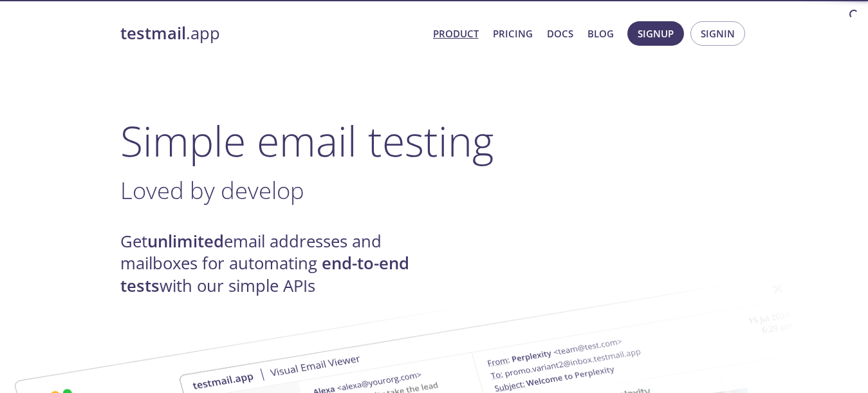 The image size is (868, 393). Describe the element at coordinates (600, 33) in the screenshot. I see `a: Blog` at that location.